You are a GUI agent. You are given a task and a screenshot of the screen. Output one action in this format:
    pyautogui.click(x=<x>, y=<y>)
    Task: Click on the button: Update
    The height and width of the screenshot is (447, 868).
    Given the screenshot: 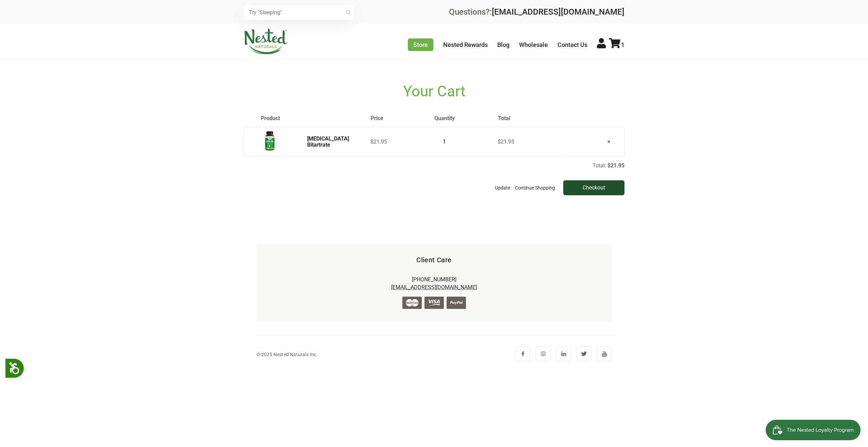 What is the action you would take?
    pyautogui.click(x=503, y=188)
    